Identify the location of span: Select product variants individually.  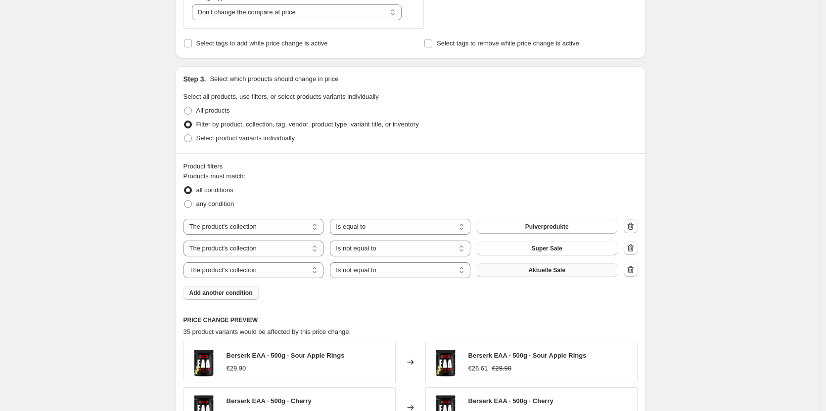
(245, 138).